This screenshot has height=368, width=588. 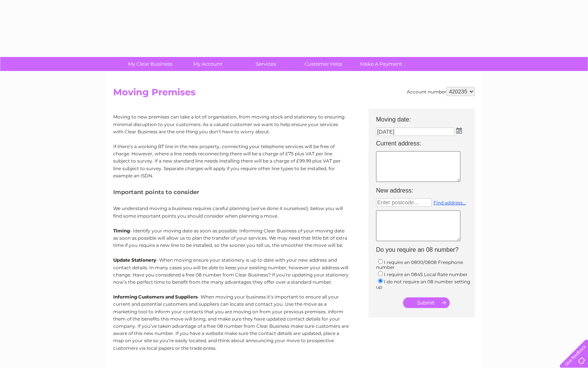 What do you see at coordinates (231, 212) in the screenshot?
I see `p: We understand moving a business requires careful planning (we’ve done it ourselves!), below you w...` at bounding box center [231, 212].